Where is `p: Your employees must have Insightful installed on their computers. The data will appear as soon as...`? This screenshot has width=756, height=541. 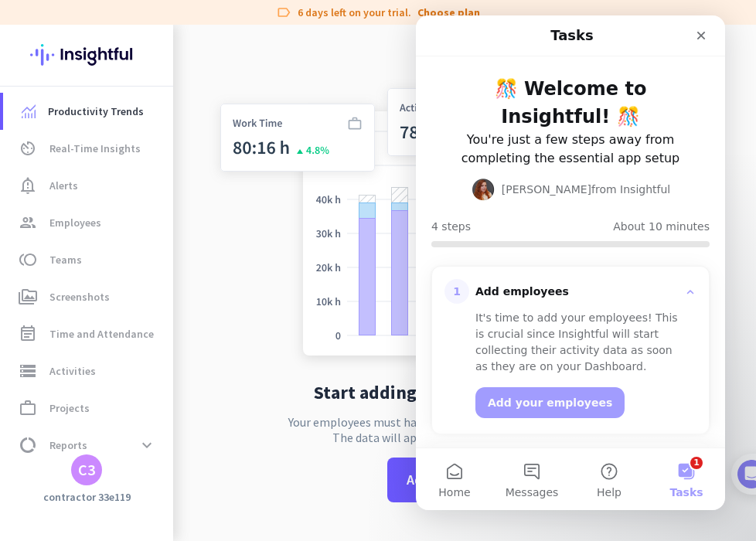 p: Your employees must have Insightful installed on their computers. The data will appear as soon as... is located at coordinates (465, 430).